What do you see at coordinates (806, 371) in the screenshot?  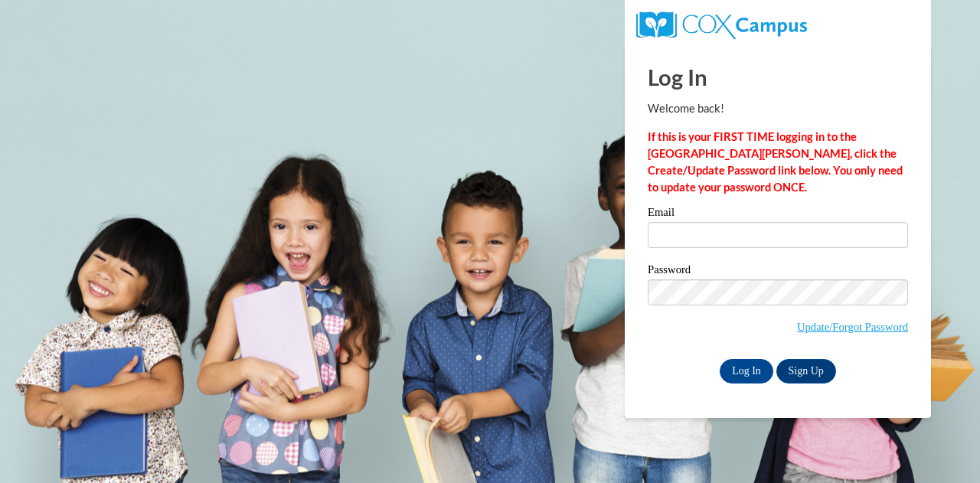 I see `a: Sign Up` at bounding box center [806, 371].